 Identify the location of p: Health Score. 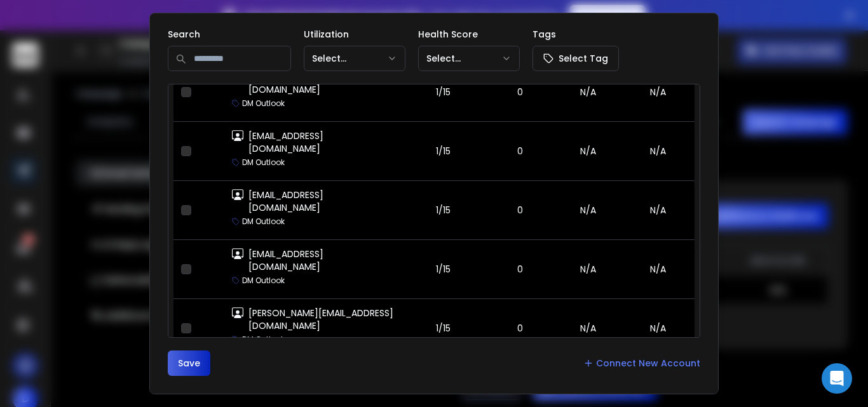
(469, 34).